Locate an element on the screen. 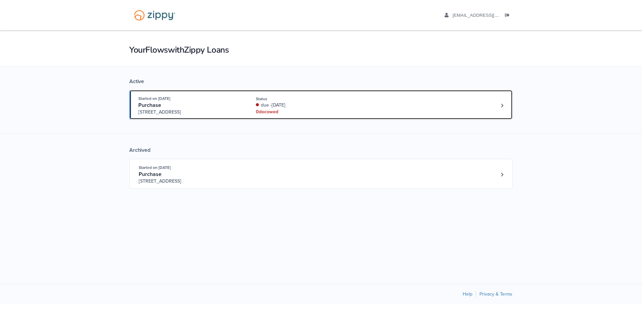 This screenshot has height=311, width=642. h1: Your Flows with Zippy Loans is located at coordinates (321, 50).